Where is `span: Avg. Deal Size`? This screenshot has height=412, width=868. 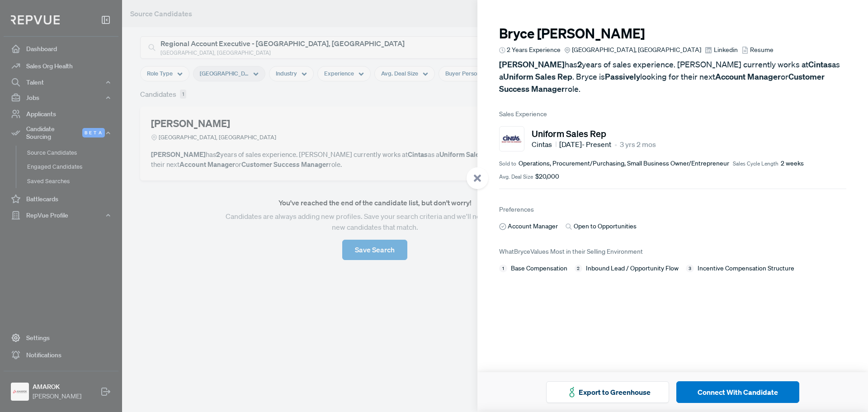
span: Avg. Deal Size is located at coordinates (515, 176).